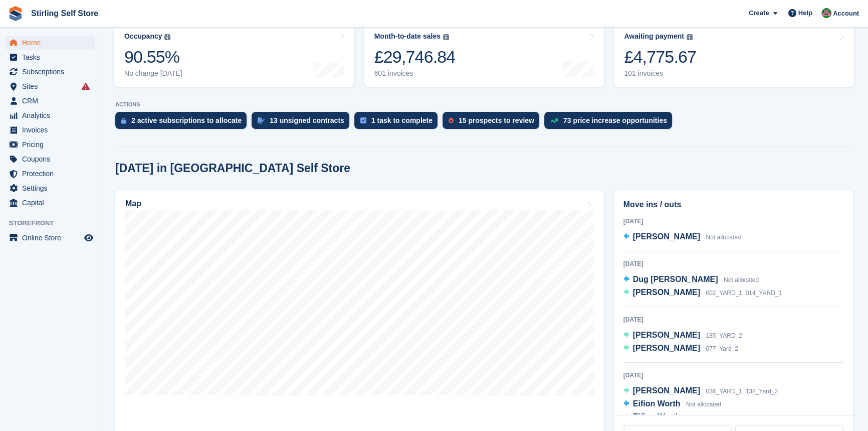 The image size is (868, 431). I want to click on img: prospect-51fa495bee0391a8d652442698ab0144808aea92771e9ea1ae160a38d050c398.svg, so click(451, 120).